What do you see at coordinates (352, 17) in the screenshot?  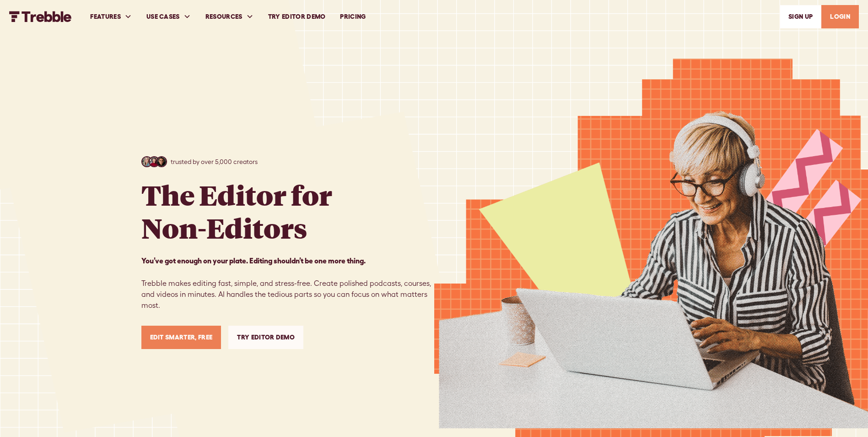 I see `a: PRICING` at bounding box center [352, 17].